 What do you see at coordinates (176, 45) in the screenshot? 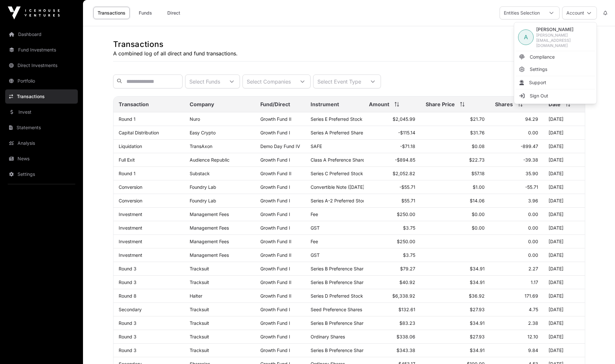
I see `h1: Transactions` at bounding box center [176, 45].